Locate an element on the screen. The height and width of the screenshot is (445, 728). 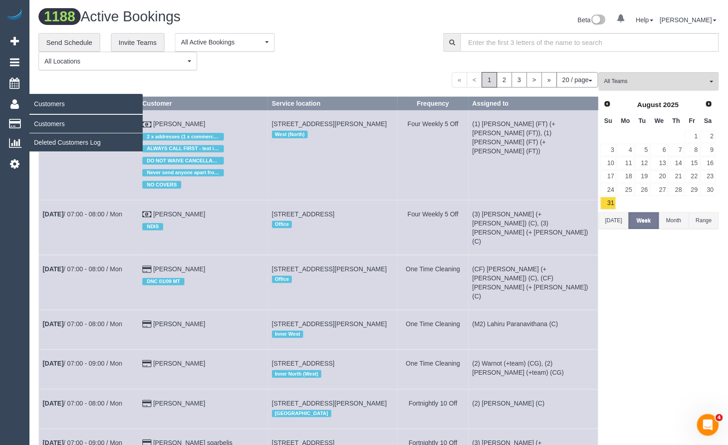
input: Enter the first 3 letters of the name to search is located at coordinates (590, 42).